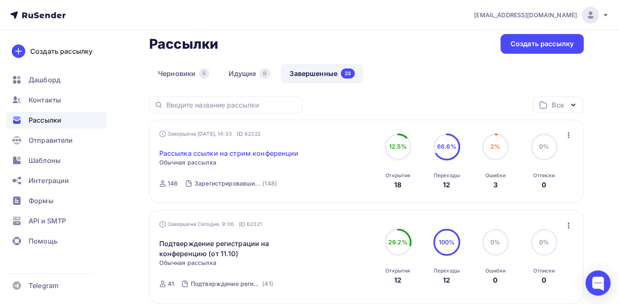  I want to click on a: Рассылка ссылки на стрим конференции, so click(229, 153).